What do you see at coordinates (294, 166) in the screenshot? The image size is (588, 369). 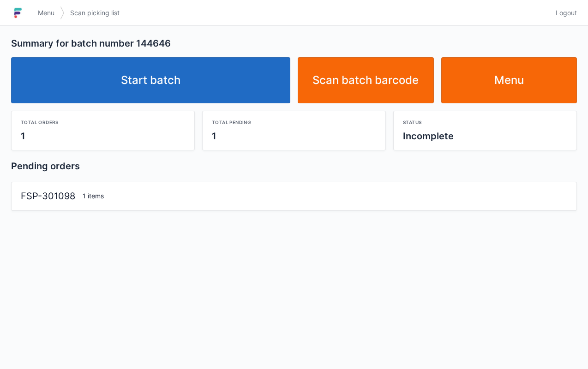 I see `h2: Pending orders` at bounding box center [294, 166].